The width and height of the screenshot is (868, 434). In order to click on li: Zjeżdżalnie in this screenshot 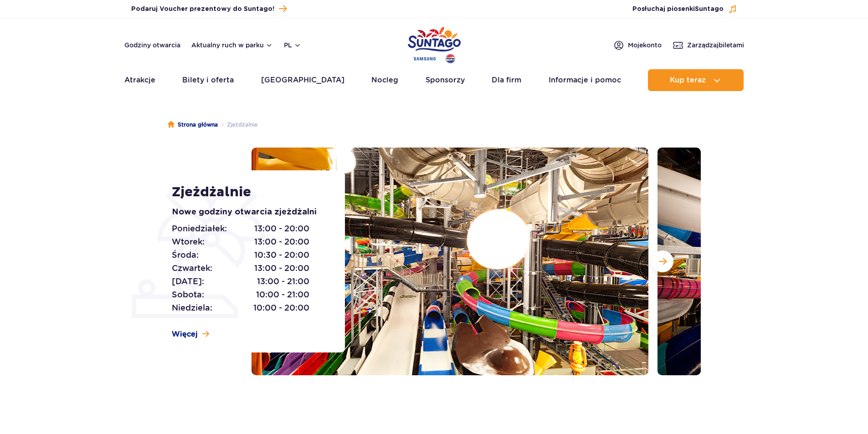, I will do `click(237, 125)`.